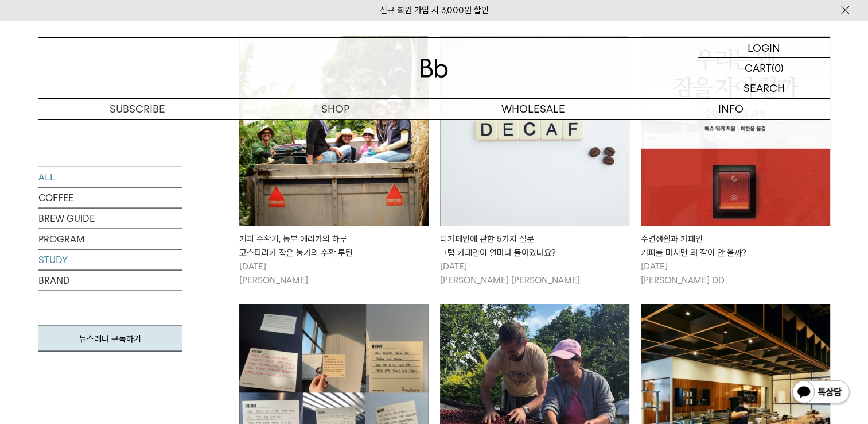 Image resolution: width=868 pixels, height=424 pixels. I want to click on a: BRAND, so click(110, 280).